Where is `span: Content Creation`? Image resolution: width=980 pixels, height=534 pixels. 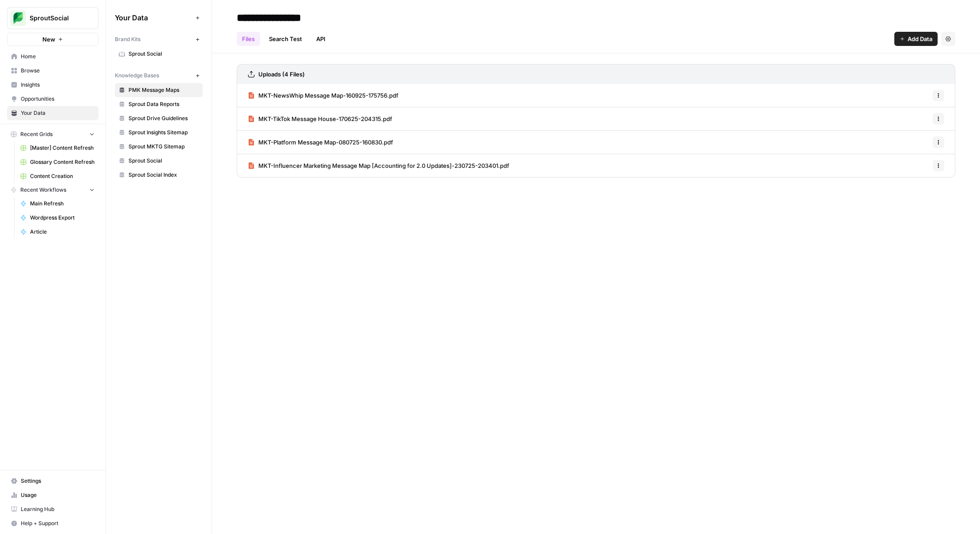
span: Content Creation is located at coordinates (62, 176).